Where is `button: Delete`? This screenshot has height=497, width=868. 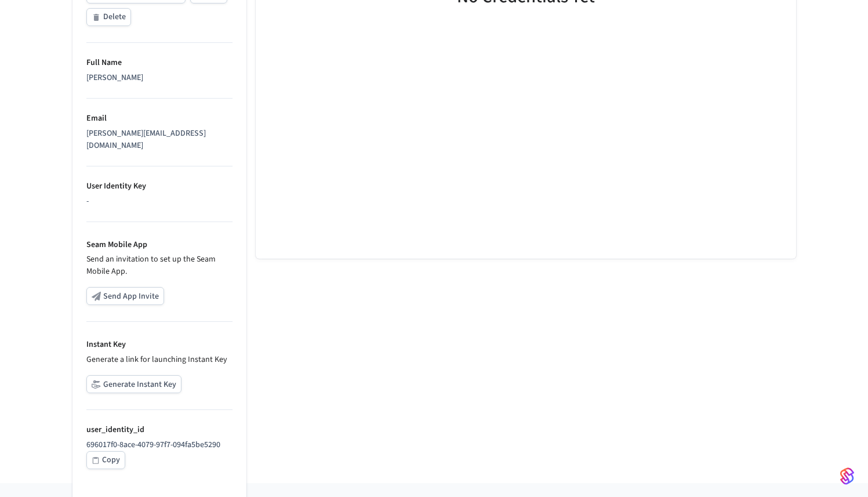 button: Delete is located at coordinates (108, 17).